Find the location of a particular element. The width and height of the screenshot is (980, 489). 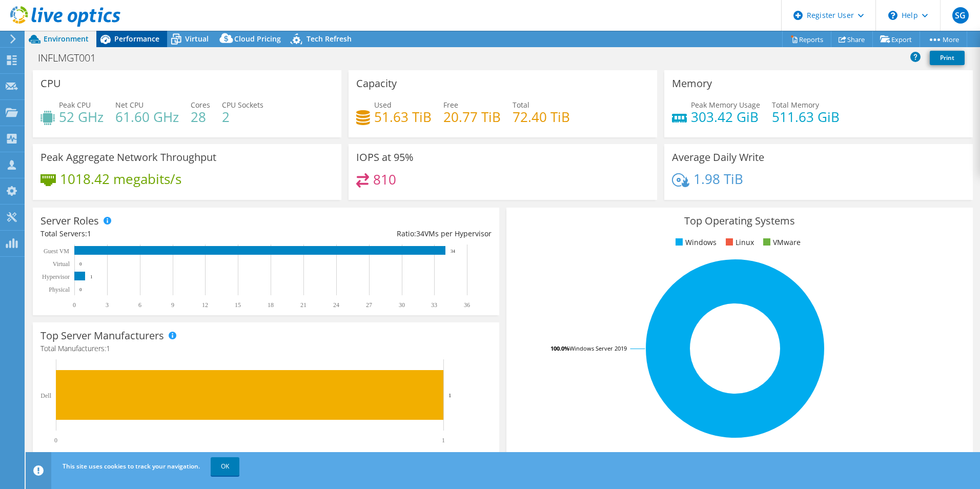

h3: Top Operating Systems is located at coordinates (740, 221).